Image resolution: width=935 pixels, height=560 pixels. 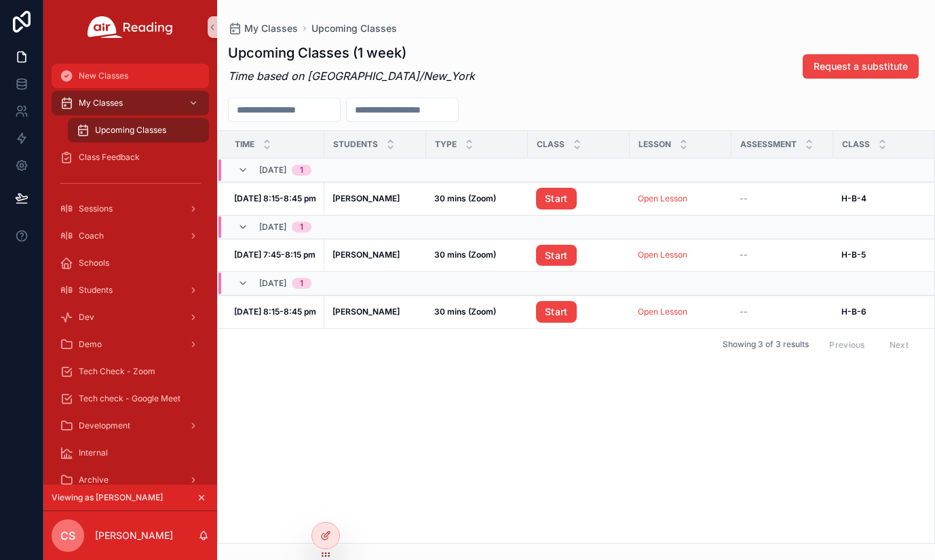 I want to click on a: Demo, so click(x=131, y=345).